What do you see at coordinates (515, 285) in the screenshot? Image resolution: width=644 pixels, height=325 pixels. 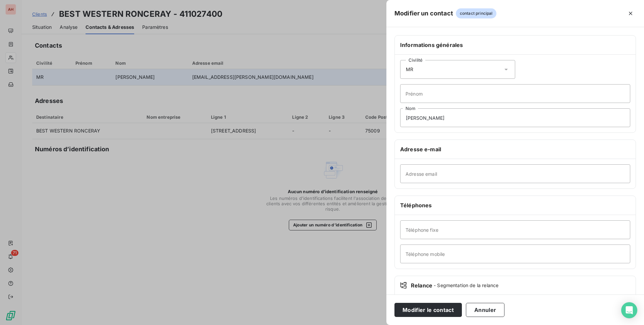 I see `div: Relance` at bounding box center [515, 285].